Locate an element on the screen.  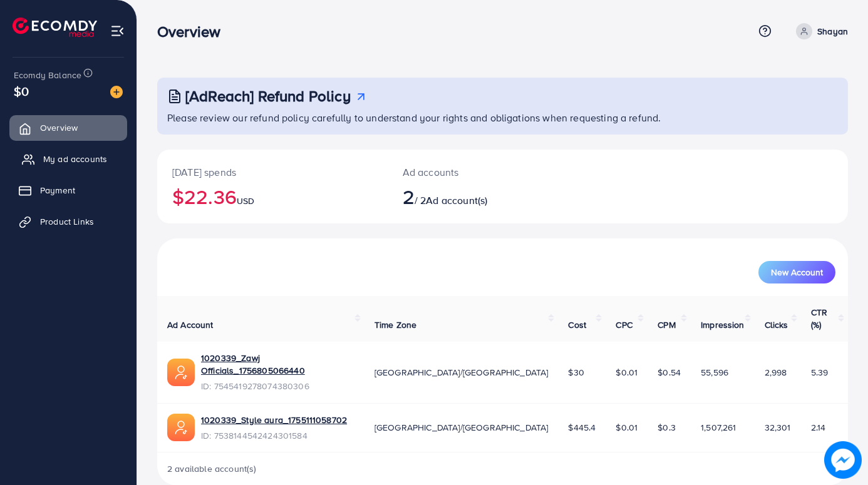
span: 32,301 is located at coordinates (777, 428).